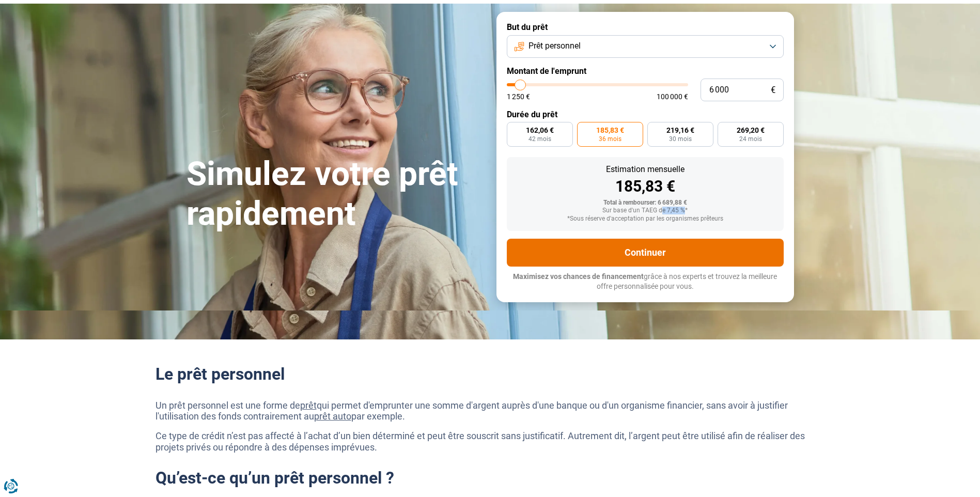 The width and height of the screenshot is (980, 497). I want to click on div: Total à rembourser: 6 689,88 €, so click(645, 203).